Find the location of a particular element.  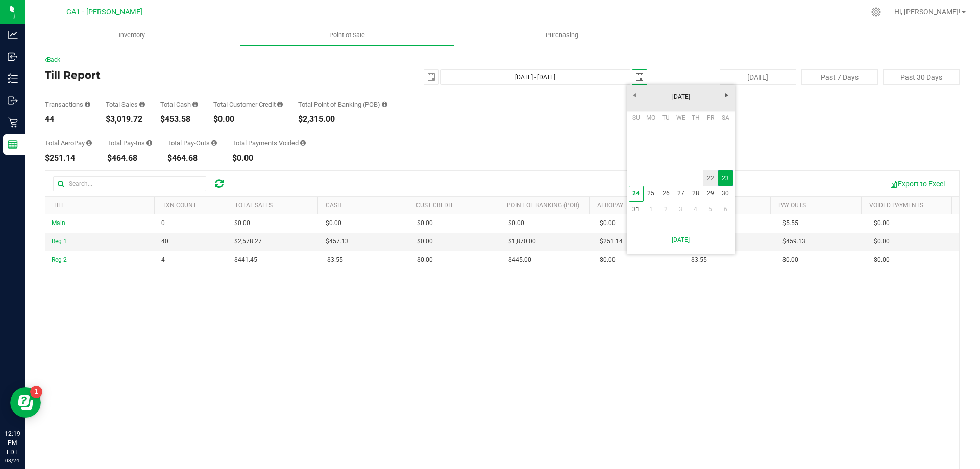

a: Back is located at coordinates (52, 60).